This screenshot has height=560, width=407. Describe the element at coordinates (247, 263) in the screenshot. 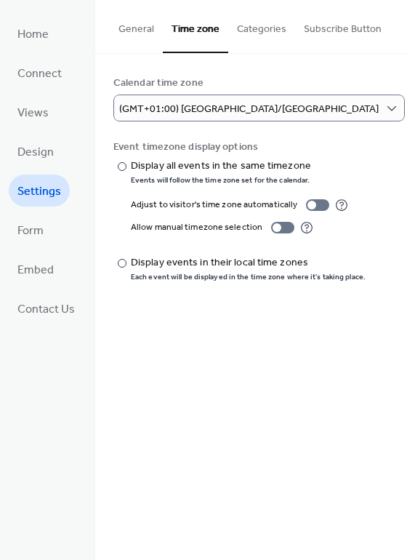

I see `div: Display events in their local time zones` at that location.